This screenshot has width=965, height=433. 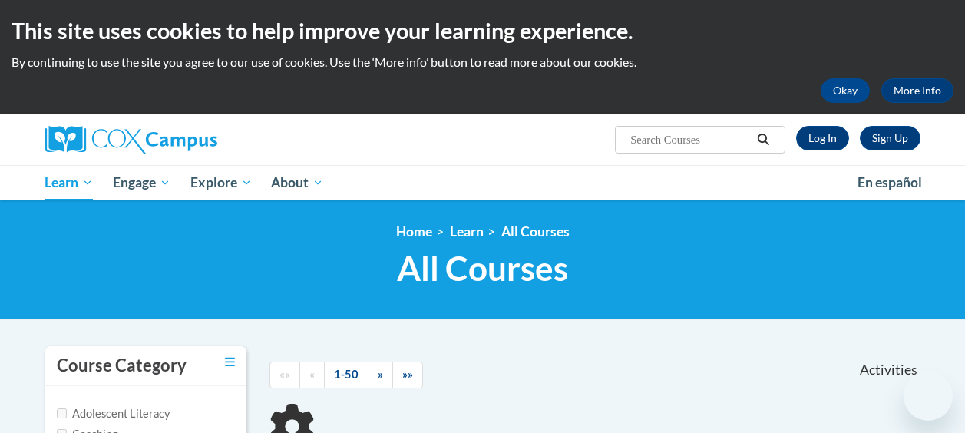 I want to click on span: About, so click(x=297, y=183).